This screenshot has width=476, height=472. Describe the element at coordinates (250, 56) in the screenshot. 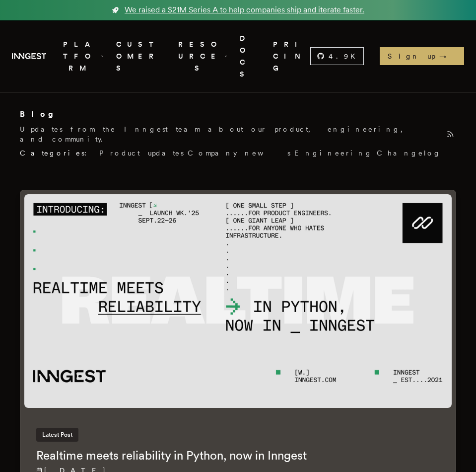

I see `a: DOCS` at that location.